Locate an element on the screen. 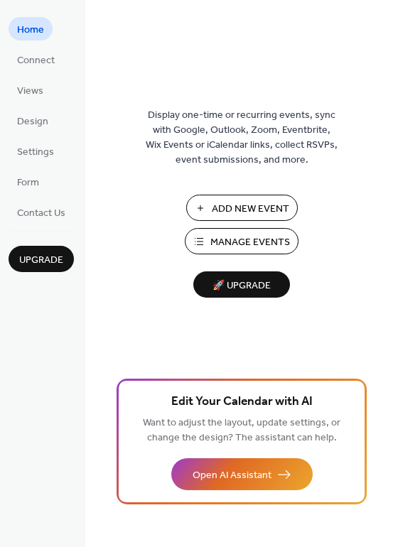 This screenshot has width=398, height=547. button: Open AI Assistant is located at coordinates (241, 474).